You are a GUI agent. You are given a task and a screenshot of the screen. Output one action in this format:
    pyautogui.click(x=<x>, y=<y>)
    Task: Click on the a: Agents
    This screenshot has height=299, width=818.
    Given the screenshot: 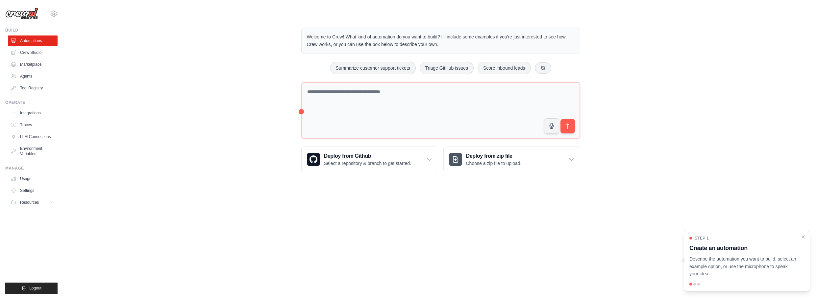 What is the action you would take?
    pyautogui.click(x=33, y=76)
    